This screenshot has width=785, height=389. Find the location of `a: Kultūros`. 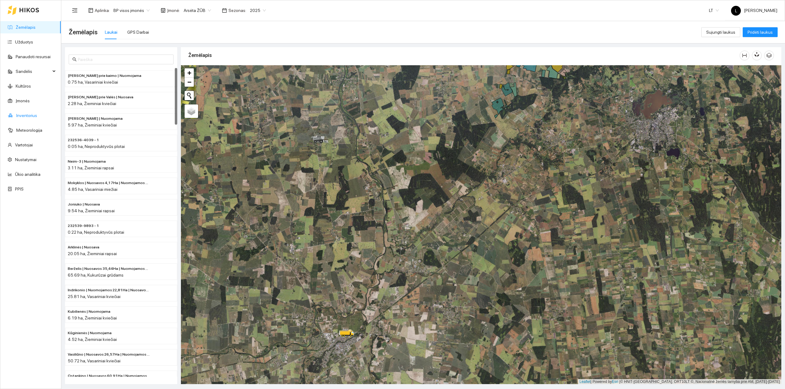

a: Kultūros is located at coordinates (23, 86).